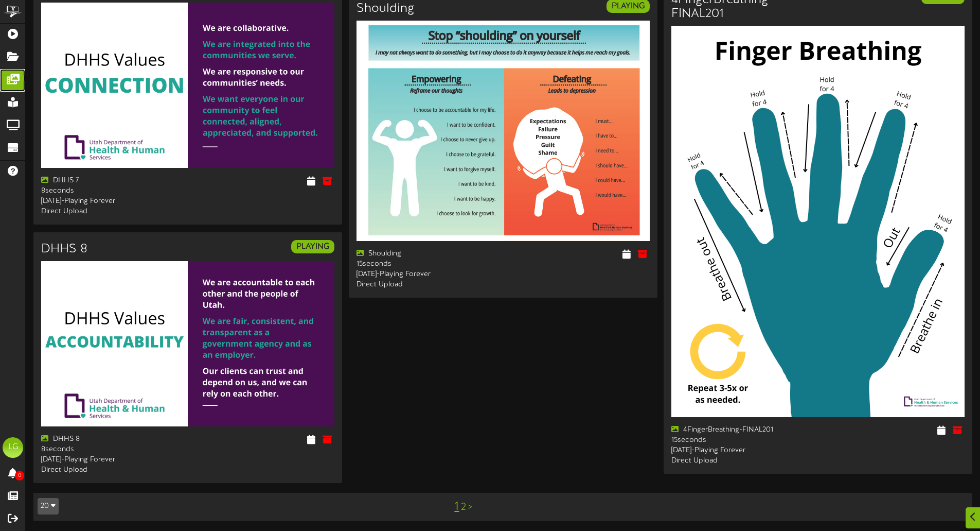  Describe the element at coordinates (20, 475) in the screenshot. I see `span: 0` at that location.